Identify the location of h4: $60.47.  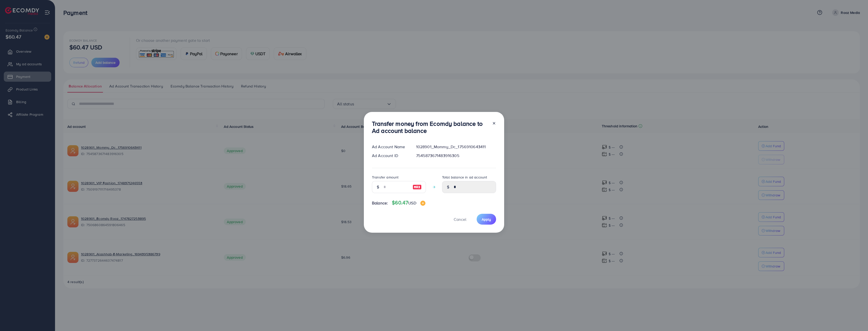
(409, 203).